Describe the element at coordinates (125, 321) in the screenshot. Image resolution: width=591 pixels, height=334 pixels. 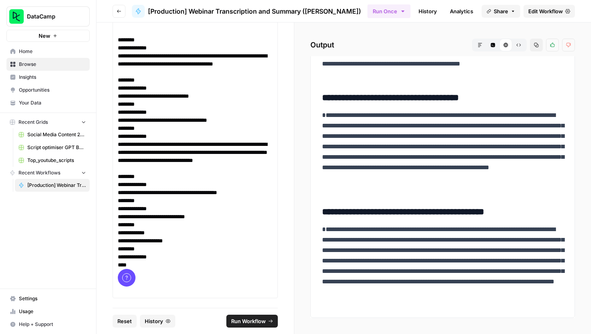
I see `button: Reset` at that location.